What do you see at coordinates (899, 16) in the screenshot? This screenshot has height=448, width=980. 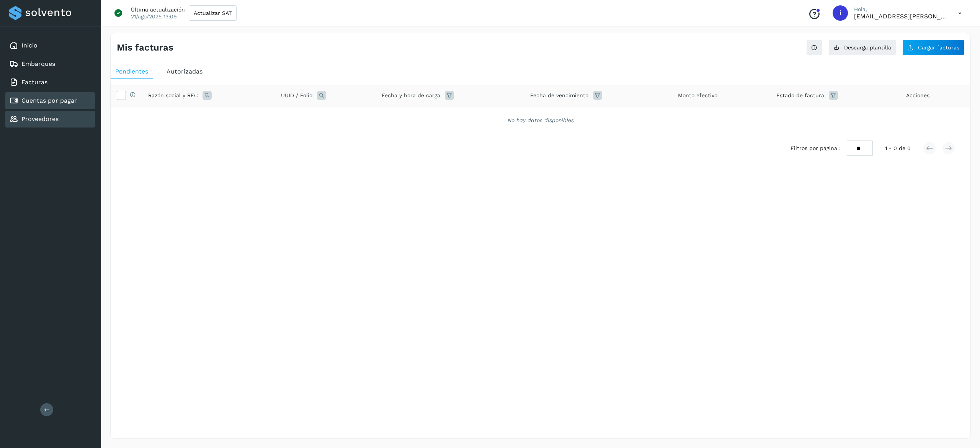 I see `p: ikm@vink.com.mx` at bounding box center [899, 16].